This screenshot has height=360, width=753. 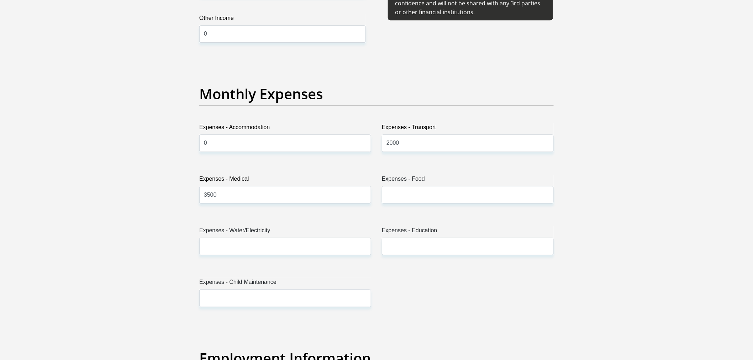 What do you see at coordinates (468, 143) in the screenshot?
I see `input: Expenses - Transport` at bounding box center [468, 143].